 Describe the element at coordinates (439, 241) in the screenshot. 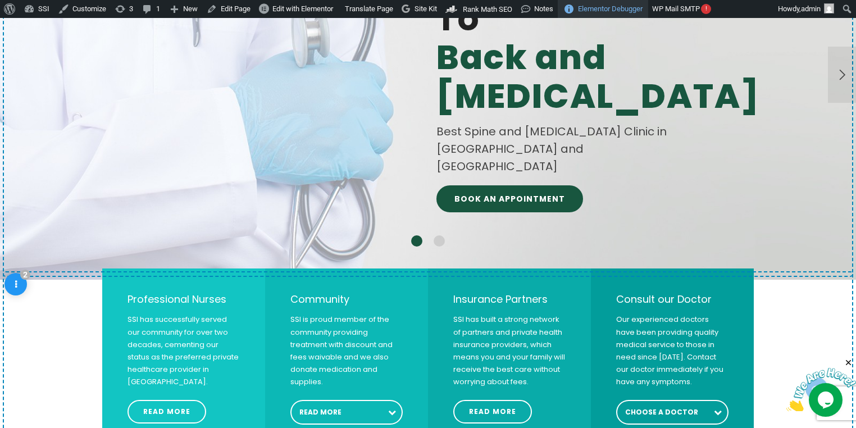

I see `button: 2` at that location.